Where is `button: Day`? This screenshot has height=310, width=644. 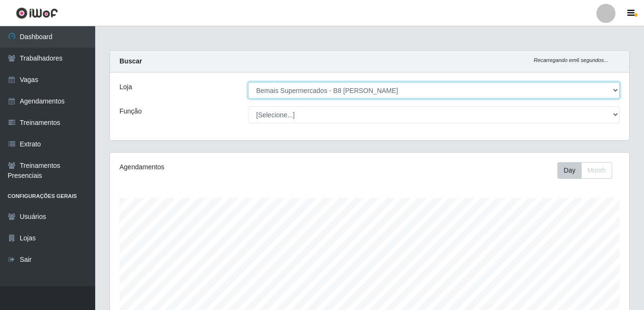 button: Day is located at coordinates (569, 170).